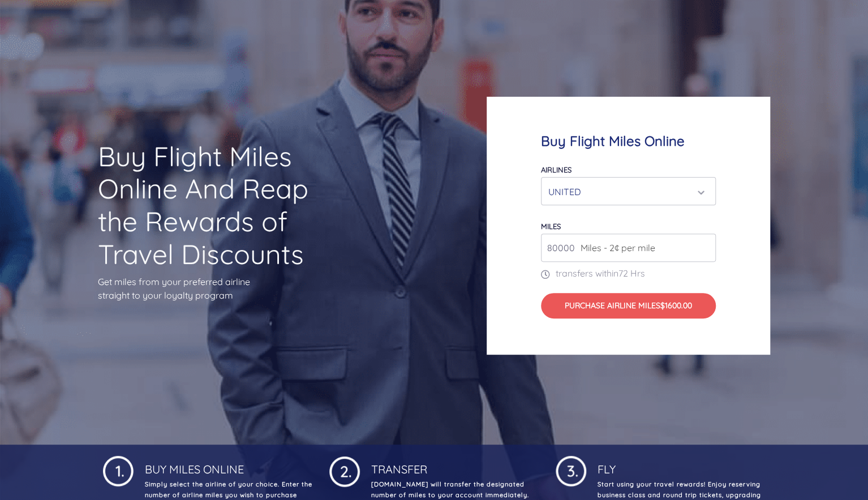 This screenshot has height=500, width=868. Describe the element at coordinates (625, 191) in the screenshot. I see `div: UNITED` at that location.